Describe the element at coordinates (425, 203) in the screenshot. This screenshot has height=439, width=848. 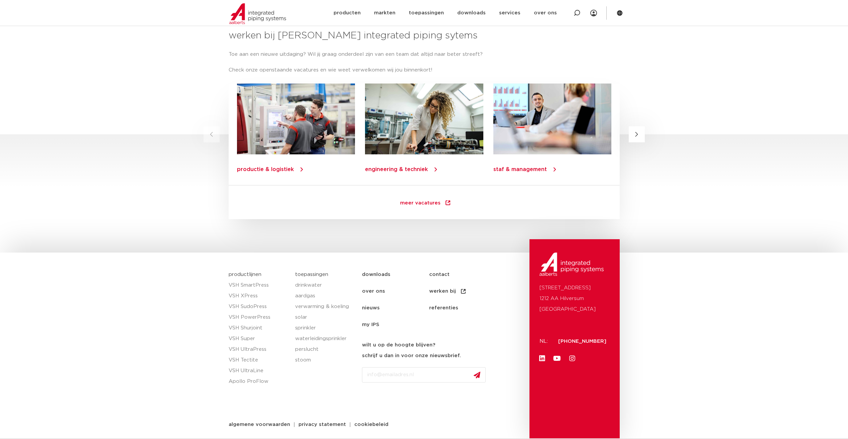
I see `a: meer vacatures` at that location.